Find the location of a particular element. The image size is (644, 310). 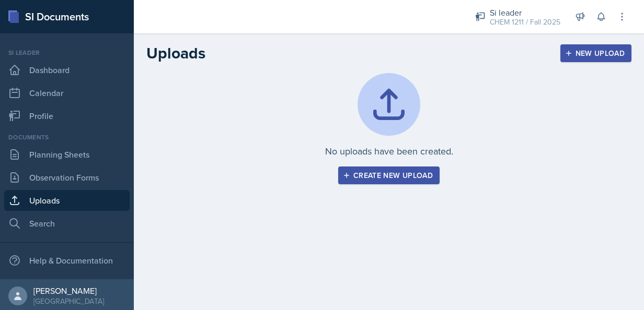

p: No uploads have been created. is located at coordinates (389, 151).